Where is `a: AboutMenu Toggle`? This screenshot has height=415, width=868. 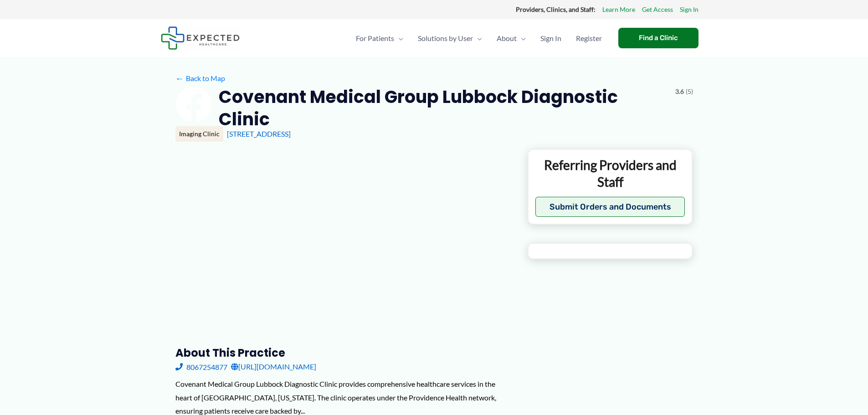 a: AboutMenu Toggle is located at coordinates (511, 38).